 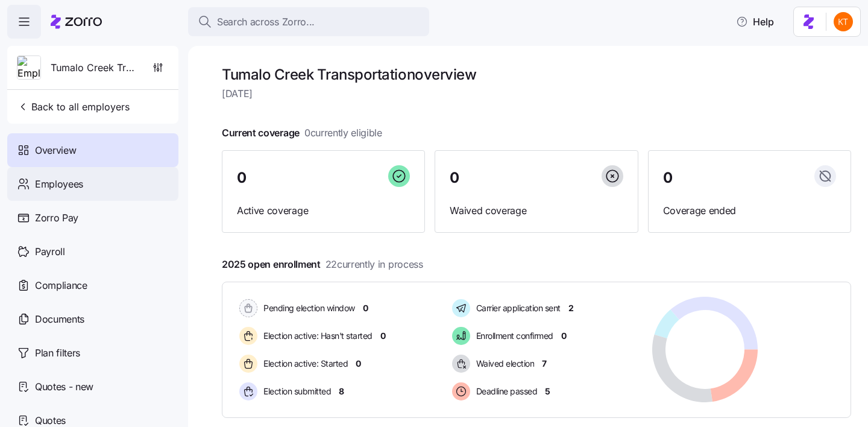 I want to click on span: Pending election window, so click(x=308, y=308).